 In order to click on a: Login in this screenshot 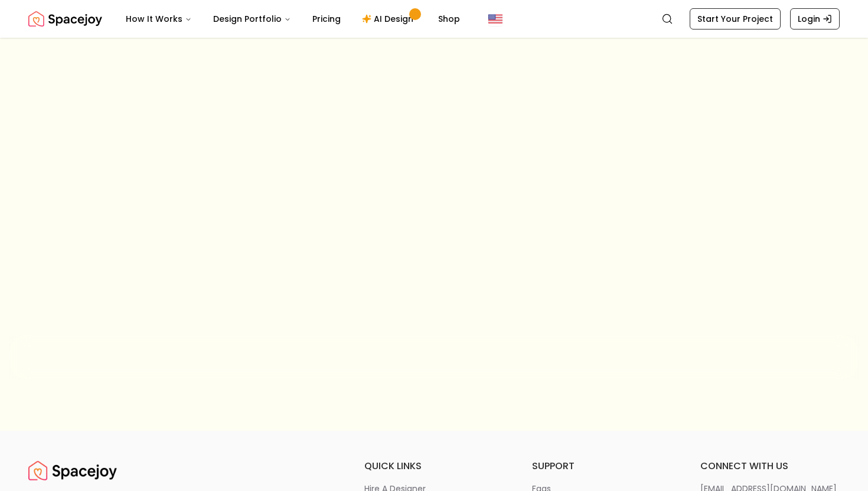, I will do `click(814, 19)`.